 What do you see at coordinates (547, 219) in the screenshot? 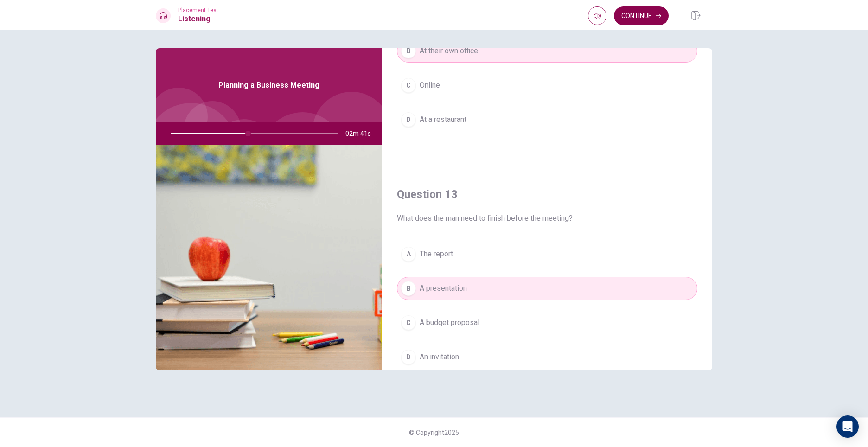
I see `span: What does the man need to finish before the meeting?` at bounding box center [547, 219].